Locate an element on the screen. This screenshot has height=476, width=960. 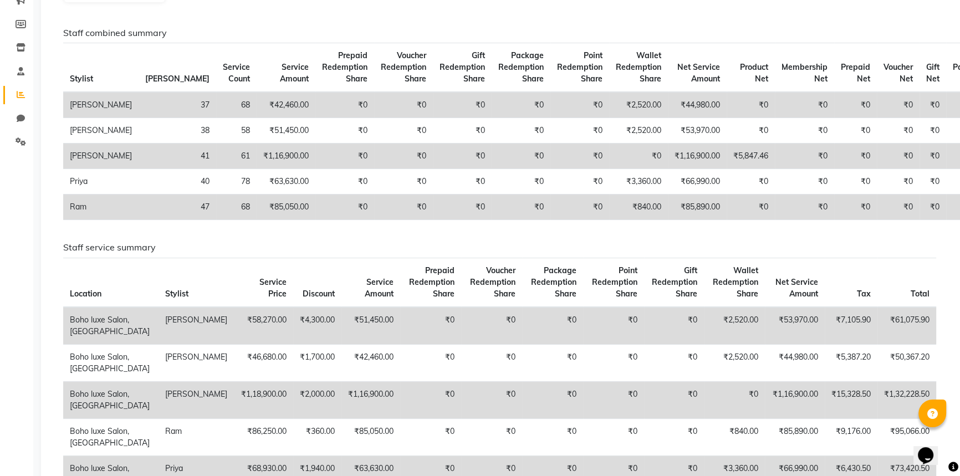
span: Net Service Amount is located at coordinates (699, 73).